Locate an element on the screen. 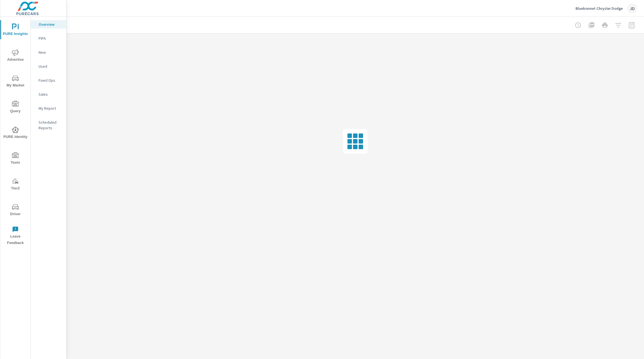 This screenshot has width=644, height=359. span: PURE Identity is located at coordinates (15, 133).